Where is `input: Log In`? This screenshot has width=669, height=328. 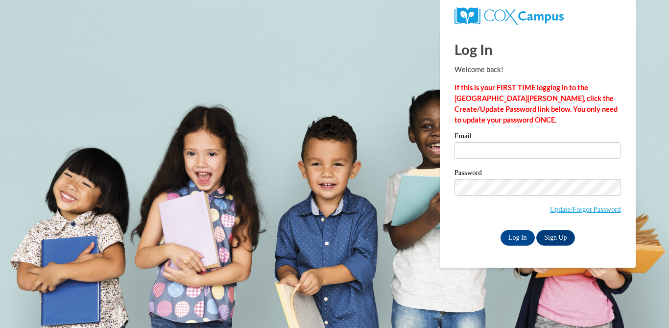 input: Log In is located at coordinates (518, 238).